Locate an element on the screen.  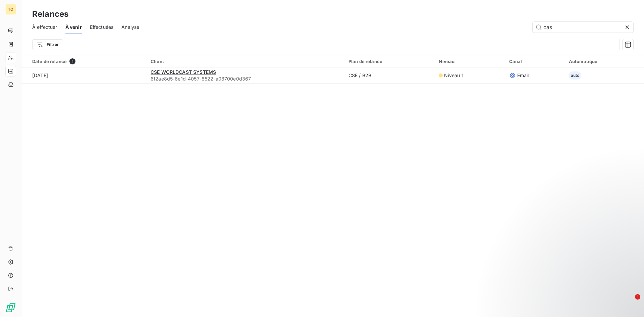
span: Effectuées is located at coordinates (101, 27).